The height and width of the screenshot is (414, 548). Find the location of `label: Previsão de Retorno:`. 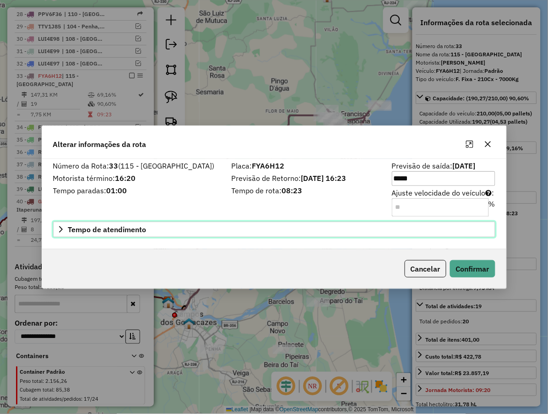

label: Previsão de Retorno: is located at coordinates (307, 178).